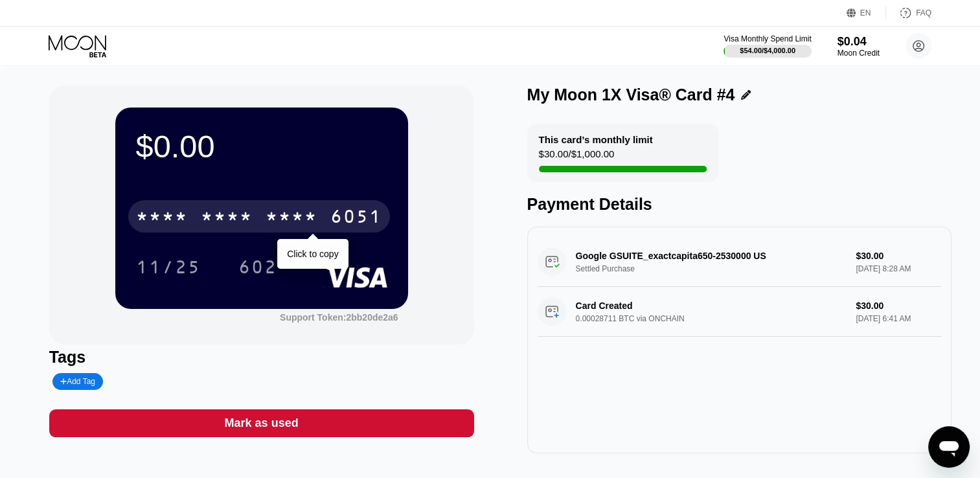 The width and height of the screenshot is (980, 478). I want to click on div: My Moon 1X Visa® Card #4, so click(631, 94).